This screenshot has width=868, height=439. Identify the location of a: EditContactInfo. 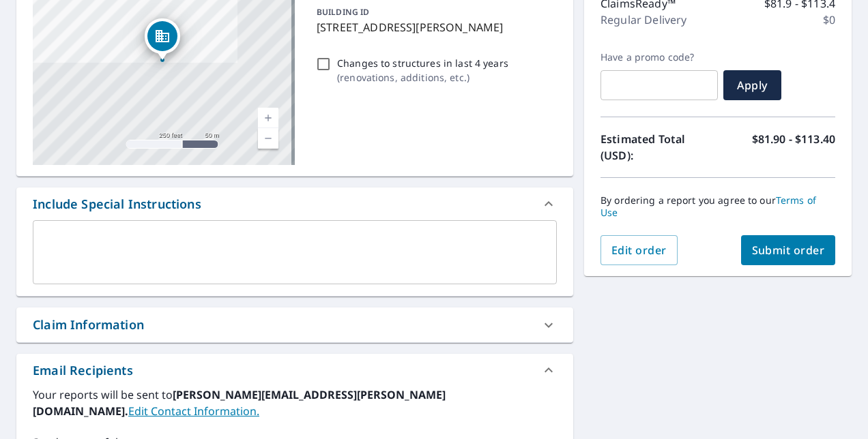
(194, 411).